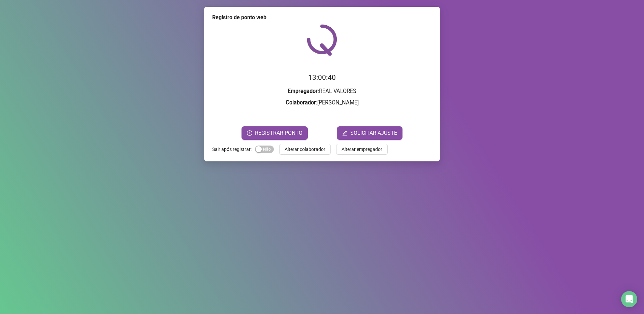 The height and width of the screenshot is (314, 644). I want to click on button: editSOLICITAR AJUSTE, so click(369, 133).